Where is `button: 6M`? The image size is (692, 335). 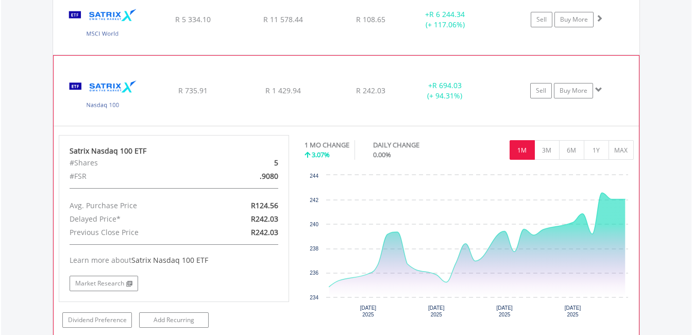
button: 6M is located at coordinates (571, 150).